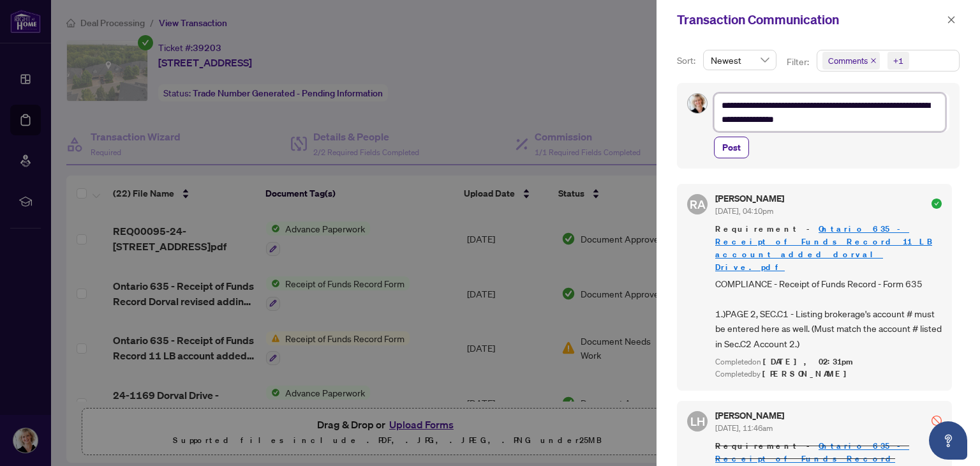 This screenshot has height=466, width=980. Describe the element at coordinates (799, 62) in the screenshot. I see `p: Filter:` at that location.